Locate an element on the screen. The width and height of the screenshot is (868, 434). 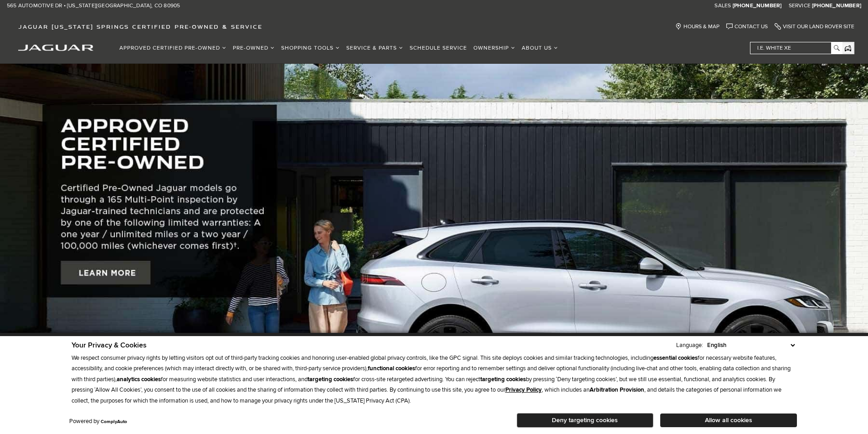
p: We respect consumer privacy rights by letting visitors opt out of third-party tracking cookies an... is located at coordinates (434, 379).